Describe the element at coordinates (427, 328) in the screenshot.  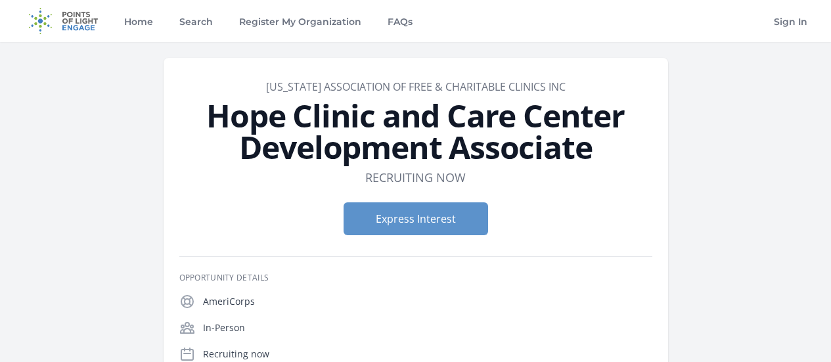
I see `p: In-Person` at that location.